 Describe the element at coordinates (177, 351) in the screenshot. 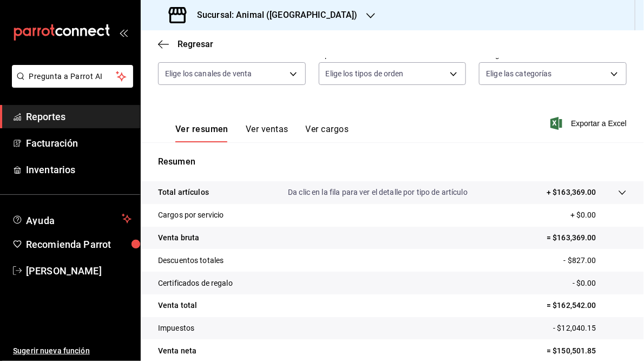

I see `p: Venta neta` at that location.